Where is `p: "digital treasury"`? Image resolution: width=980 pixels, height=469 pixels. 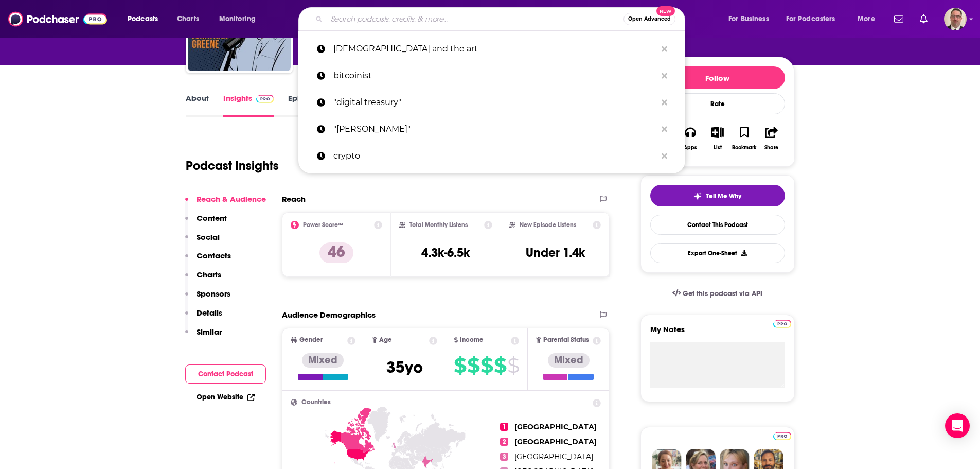
p: "digital treasury" is located at coordinates (495, 102).